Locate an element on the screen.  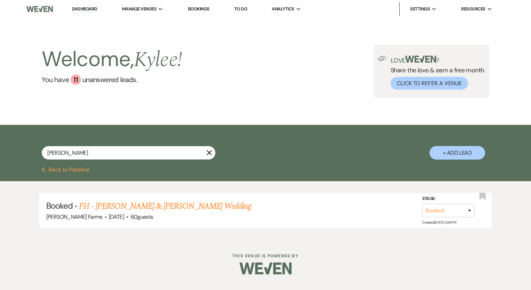
button: + Add Lead is located at coordinates (457, 153).